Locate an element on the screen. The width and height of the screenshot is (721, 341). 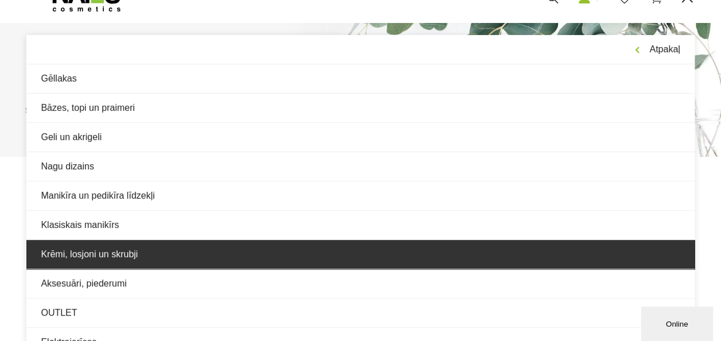
a: Manikīra un pedikīra līdzekļi is located at coordinates (360, 196).